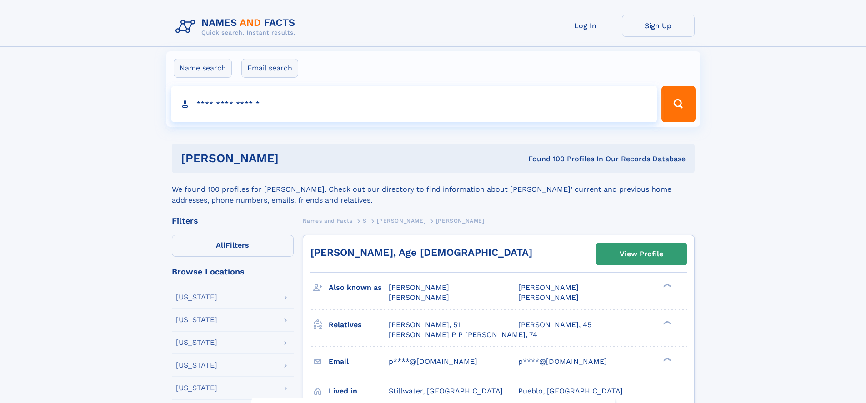 This screenshot has height=403, width=866. I want to click on span: S, so click(365, 221).